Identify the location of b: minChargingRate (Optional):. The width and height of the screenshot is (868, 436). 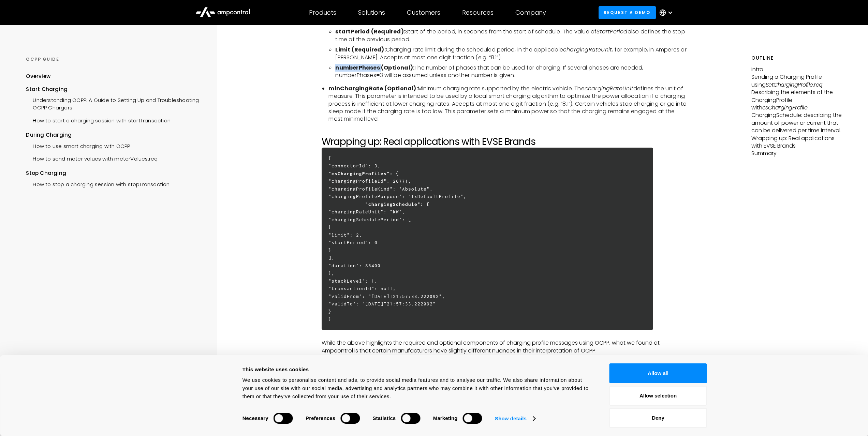
(372, 88).